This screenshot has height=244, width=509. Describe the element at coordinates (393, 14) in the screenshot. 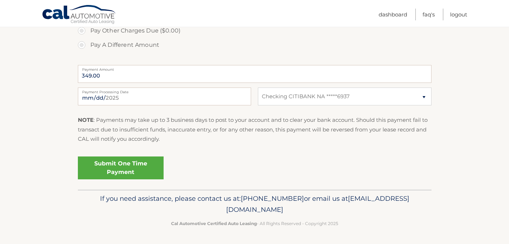

I see `a: Dashboard` at that location.